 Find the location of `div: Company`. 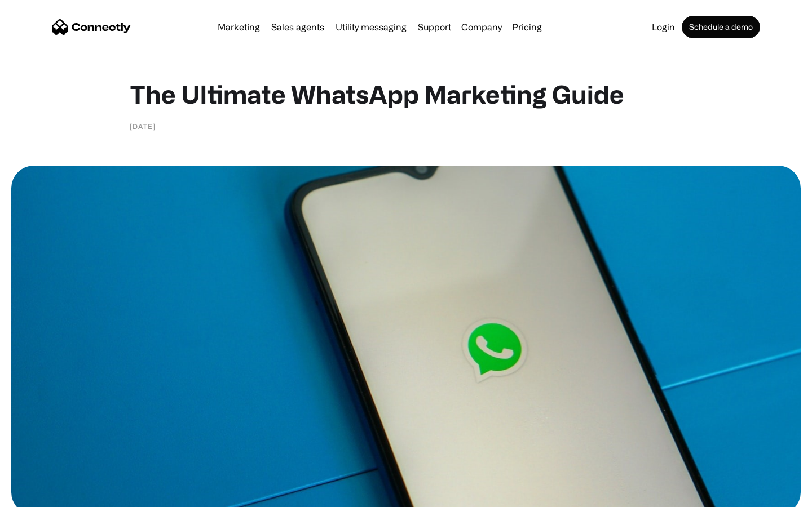

div: Company is located at coordinates (482, 27).